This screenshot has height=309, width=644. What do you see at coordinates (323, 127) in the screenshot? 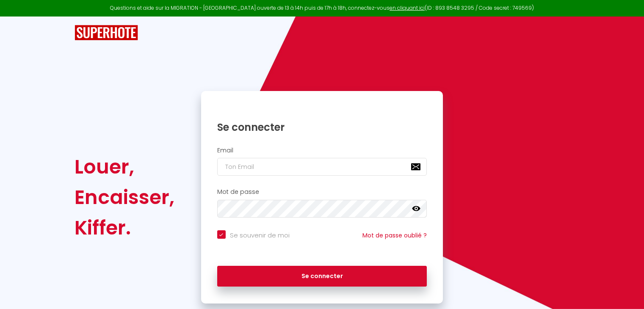
I see `h1: Se connecter` at bounding box center [323, 127].